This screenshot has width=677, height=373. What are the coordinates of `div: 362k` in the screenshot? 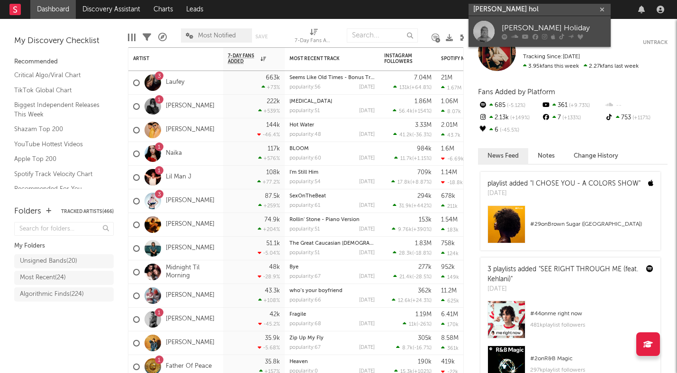 It's located at (424, 291).